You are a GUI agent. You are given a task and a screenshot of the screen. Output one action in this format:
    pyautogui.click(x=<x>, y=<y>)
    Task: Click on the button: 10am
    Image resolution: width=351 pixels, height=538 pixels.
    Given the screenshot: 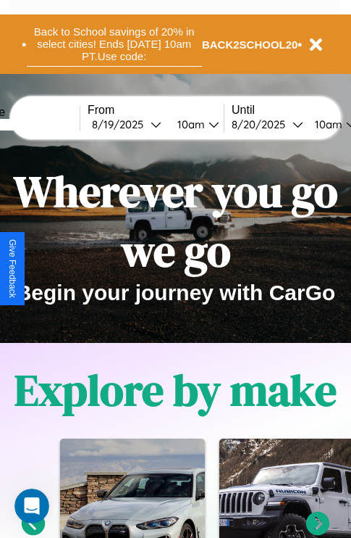 What is the action you would take?
    pyautogui.click(x=195, y=124)
    